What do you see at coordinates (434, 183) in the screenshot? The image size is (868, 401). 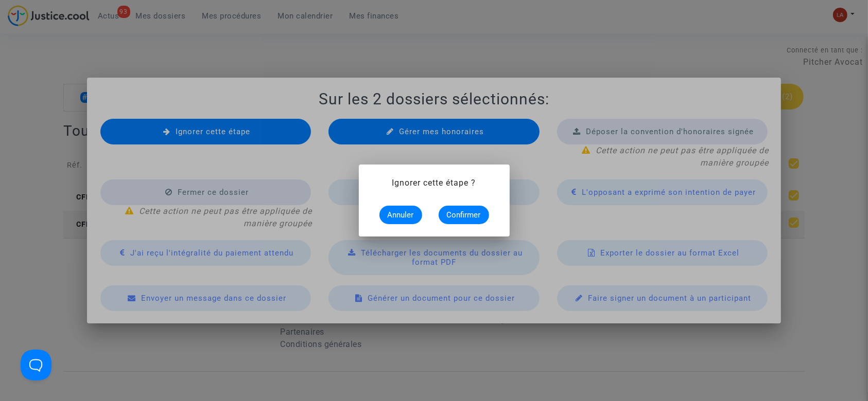 I see `span: Ignorer cette étape ?` at bounding box center [434, 183].